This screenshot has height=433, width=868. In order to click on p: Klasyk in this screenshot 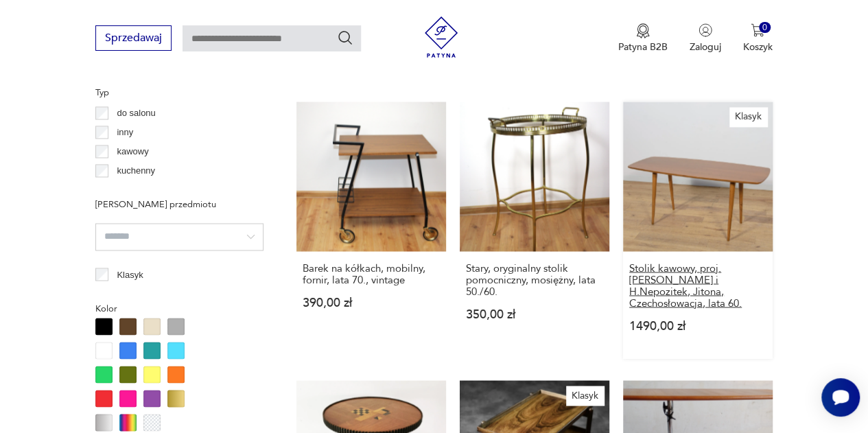, I will do `click(130, 275)`.